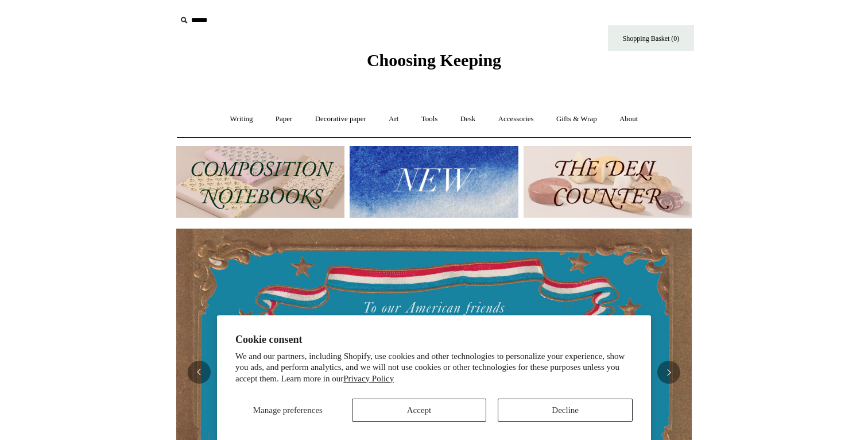 This screenshot has width=868, height=440. I want to click on a: Writing, so click(242, 119).